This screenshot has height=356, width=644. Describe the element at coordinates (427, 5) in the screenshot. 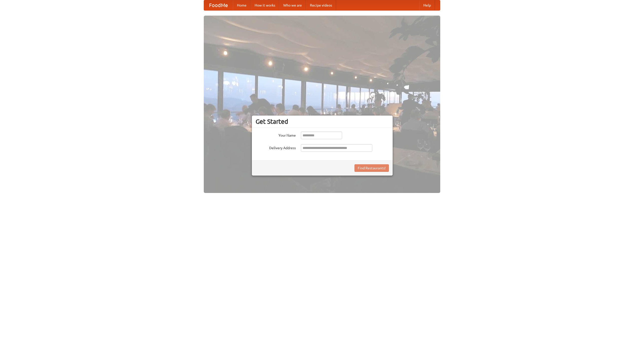

I see `a: Help` at that location.